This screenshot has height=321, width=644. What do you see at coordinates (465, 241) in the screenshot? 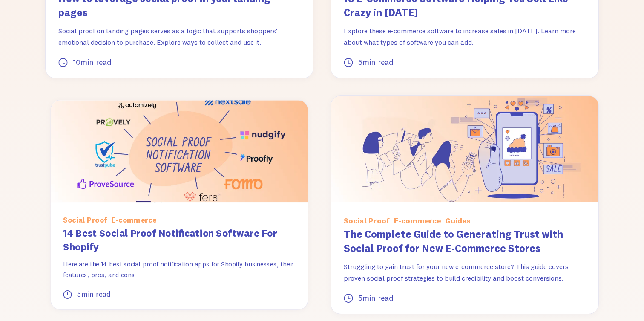
I see `h3: The Complete Guide to Generating Trust with Social Proof for New E-Commerce Stores` at bounding box center [465, 241].